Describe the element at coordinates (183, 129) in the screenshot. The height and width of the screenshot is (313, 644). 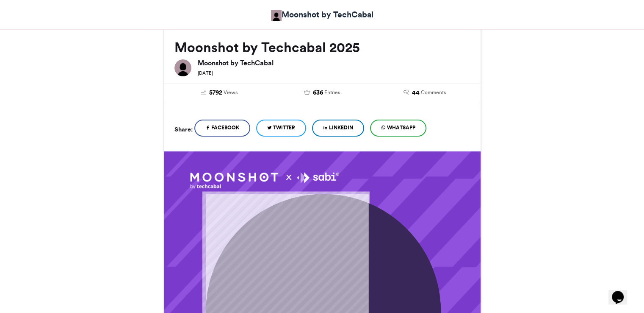
I see `h5: Share:` at that location.